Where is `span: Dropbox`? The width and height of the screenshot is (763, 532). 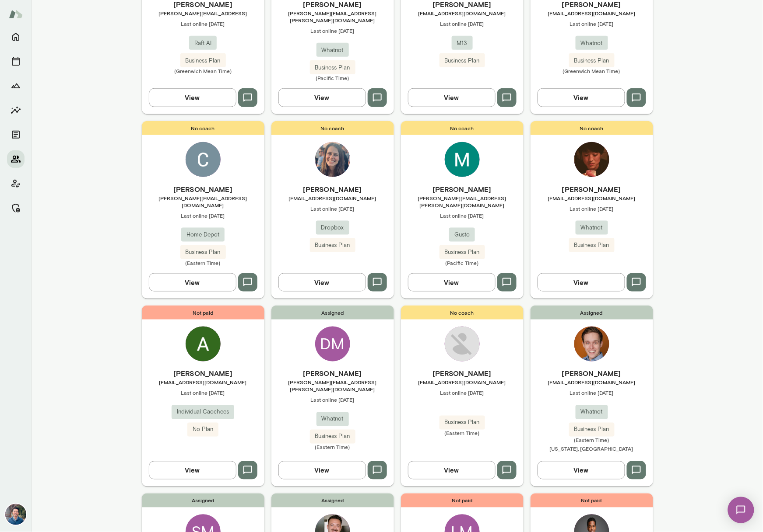
span: Dropbox is located at coordinates (332, 228).